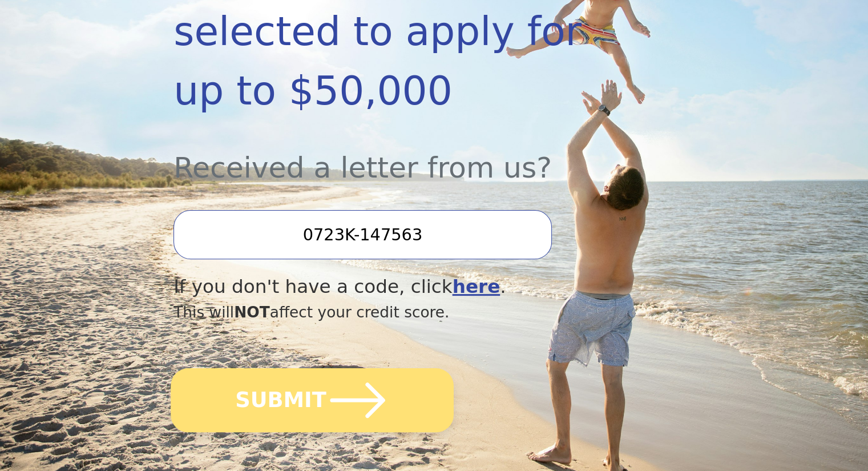 Image resolution: width=868 pixels, height=471 pixels. What do you see at coordinates (312, 400) in the screenshot?
I see `button: SUBMIT` at bounding box center [312, 400].